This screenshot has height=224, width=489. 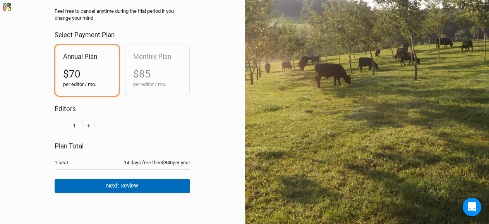 I want to click on h2: Select Payment Plan, so click(x=122, y=35).